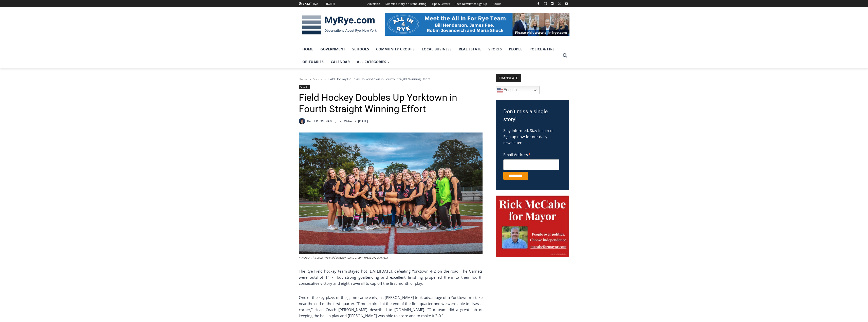  Describe the element at coordinates (390, 193) in the screenshot. I see `img: (PHOTO: The 2025 Rye Field Hockey team. Credit: Maureen Tsuchida.)` at that location.